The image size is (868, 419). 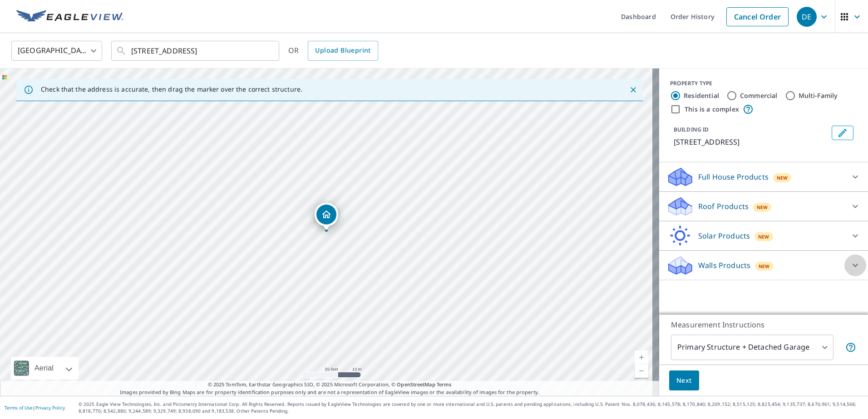 I want to click on div: Roof ProductsNew, so click(x=763, y=207).